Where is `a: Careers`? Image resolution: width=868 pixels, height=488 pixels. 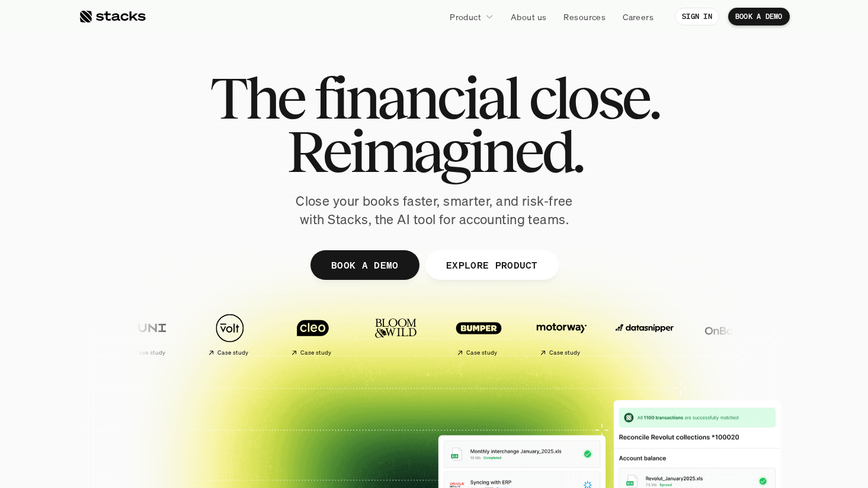
a: Careers is located at coordinates (638, 17).